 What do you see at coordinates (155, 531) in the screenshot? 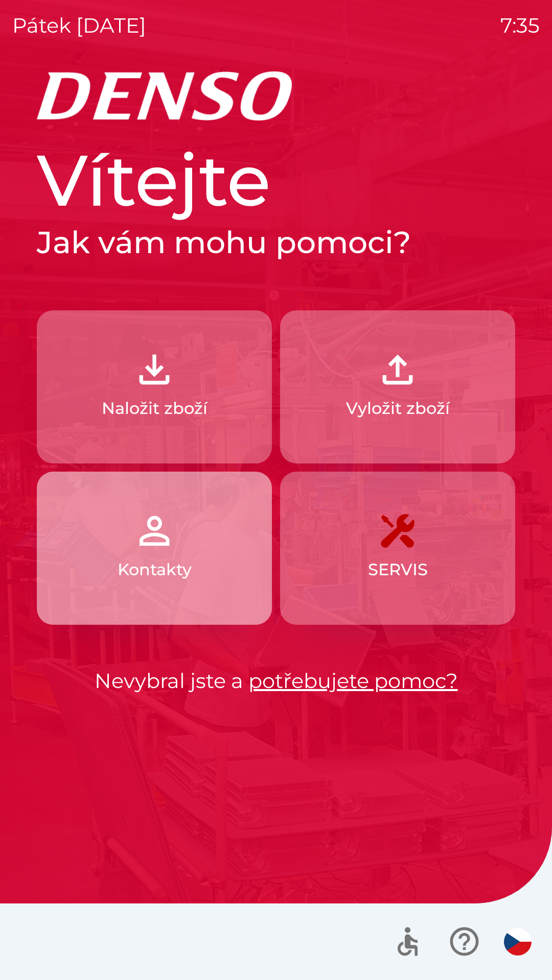
I see `img: 072f4d46-cdf8-44b2-b931-d189da1a2739.png` at bounding box center [155, 531].